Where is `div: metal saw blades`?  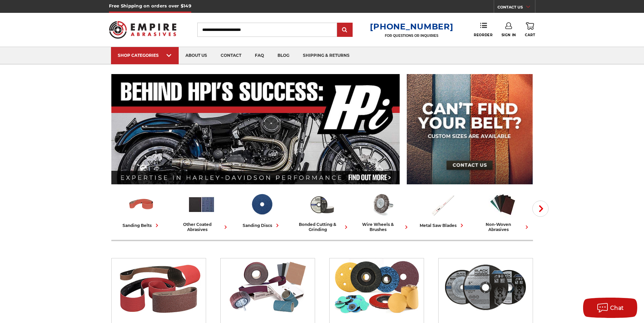
div: metal saw blades is located at coordinates (442, 225).